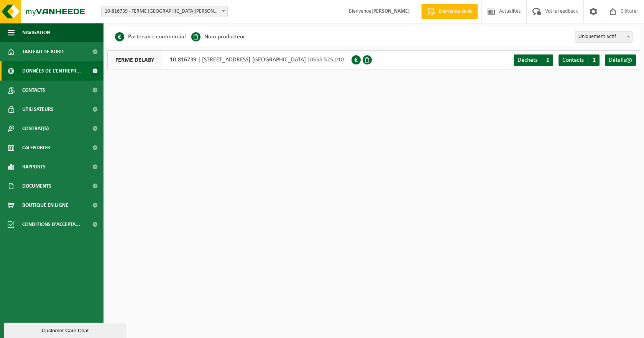 The width and height of the screenshot is (644, 338). I want to click on span: Rapports, so click(34, 167).